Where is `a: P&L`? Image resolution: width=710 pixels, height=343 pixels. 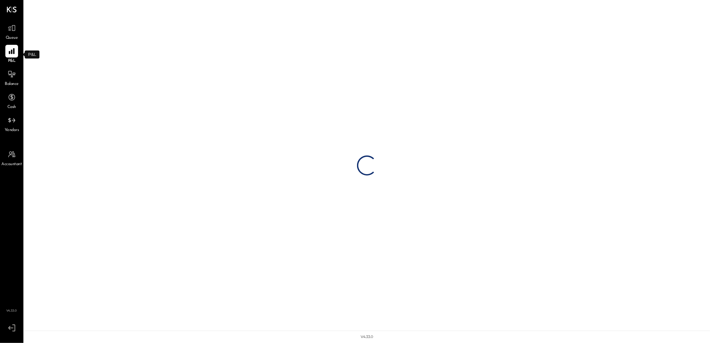
a: P&L is located at coordinates (12, 54).